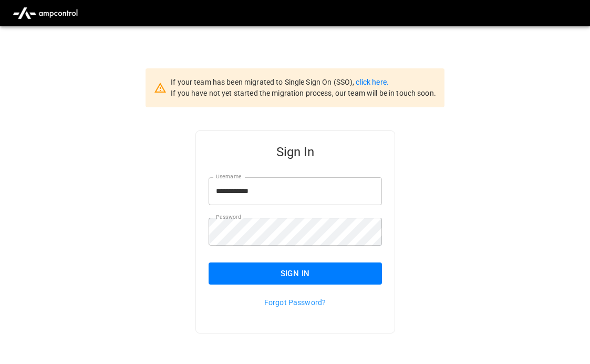  I want to click on label: Password, so click(228, 217).